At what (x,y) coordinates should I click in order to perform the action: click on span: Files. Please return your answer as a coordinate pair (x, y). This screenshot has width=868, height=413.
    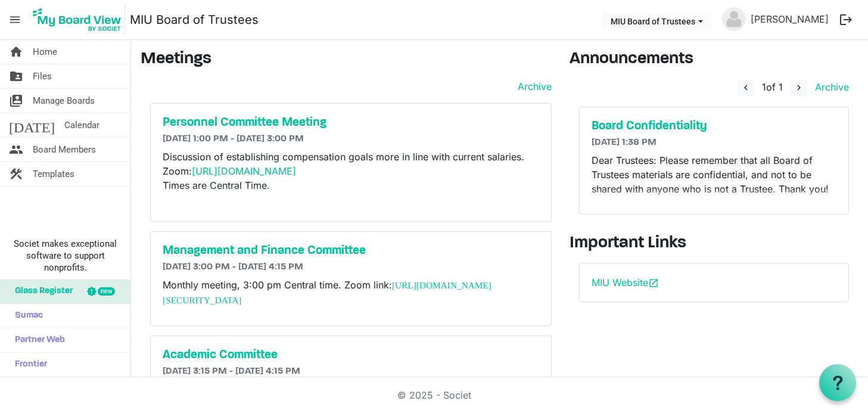
    Looking at the image, I should click on (43, 76).